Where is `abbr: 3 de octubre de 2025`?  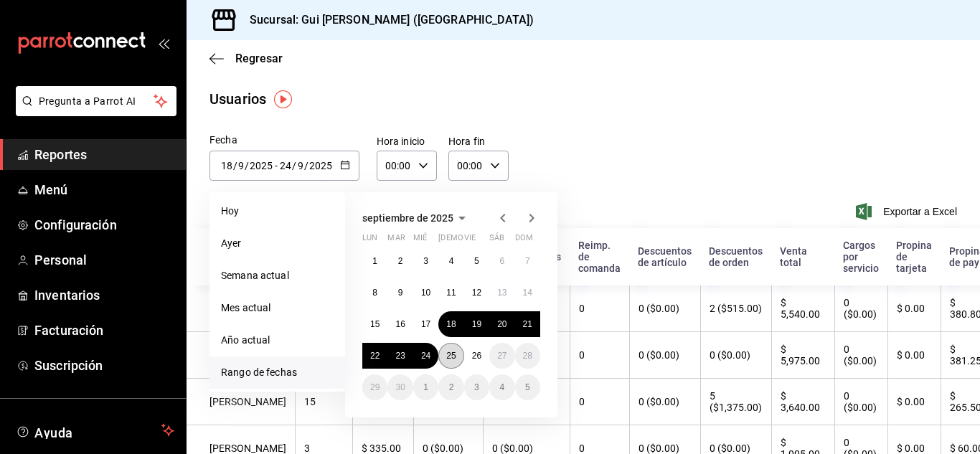
abbr: 3 de octubre de 2025 is located at coordinates (476, 387).